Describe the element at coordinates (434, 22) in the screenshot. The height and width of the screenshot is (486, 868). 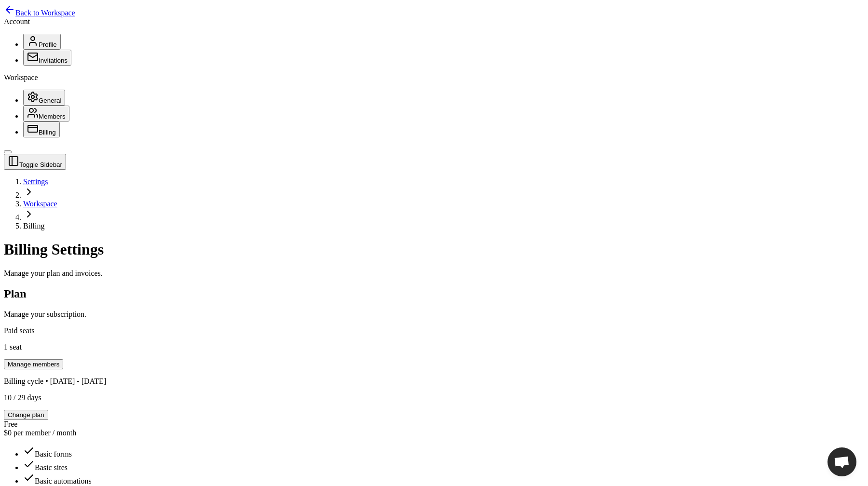
I see `div: Account` at that location.